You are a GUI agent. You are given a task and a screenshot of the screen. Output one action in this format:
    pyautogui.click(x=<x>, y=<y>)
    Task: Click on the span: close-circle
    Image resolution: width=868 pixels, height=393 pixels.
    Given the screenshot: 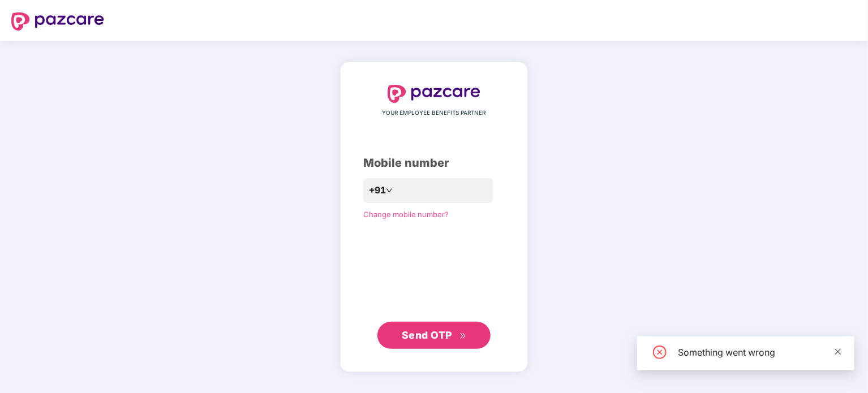 What is the action you would take?
    pyautogui.click(x=660, y=353)
    